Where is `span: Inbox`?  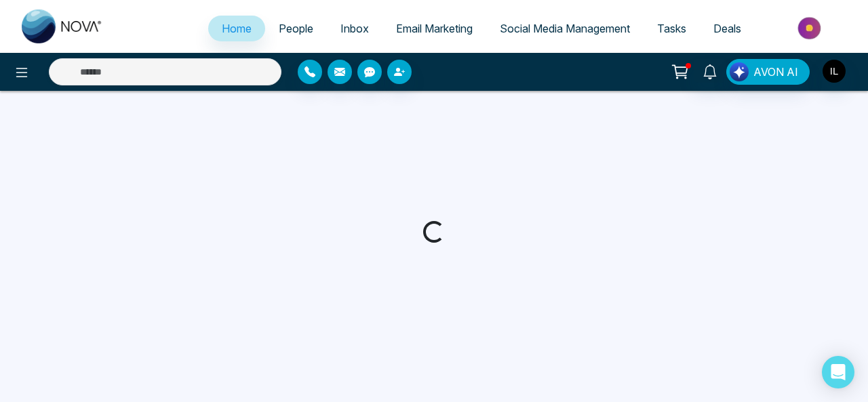
span: Inbox is located at coordinates (355, 29).